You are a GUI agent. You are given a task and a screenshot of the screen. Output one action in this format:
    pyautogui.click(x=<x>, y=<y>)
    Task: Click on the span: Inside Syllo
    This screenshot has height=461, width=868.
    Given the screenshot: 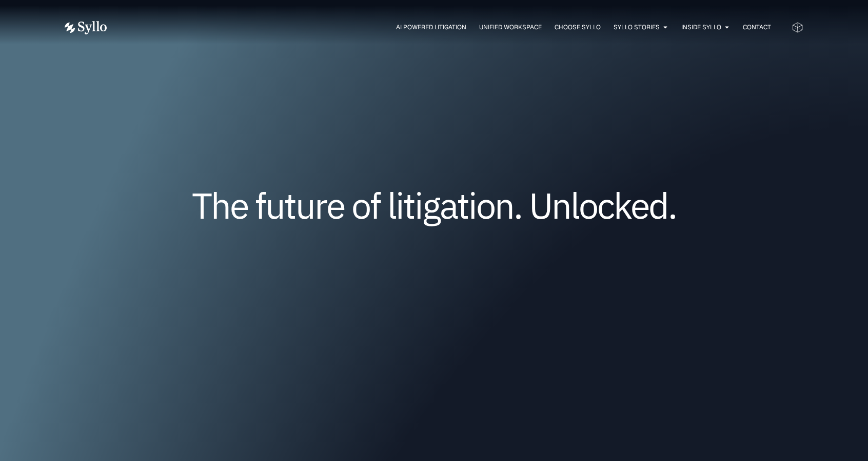 What is the action you would take?
    pyautogui.click(x=701, y=27)
    